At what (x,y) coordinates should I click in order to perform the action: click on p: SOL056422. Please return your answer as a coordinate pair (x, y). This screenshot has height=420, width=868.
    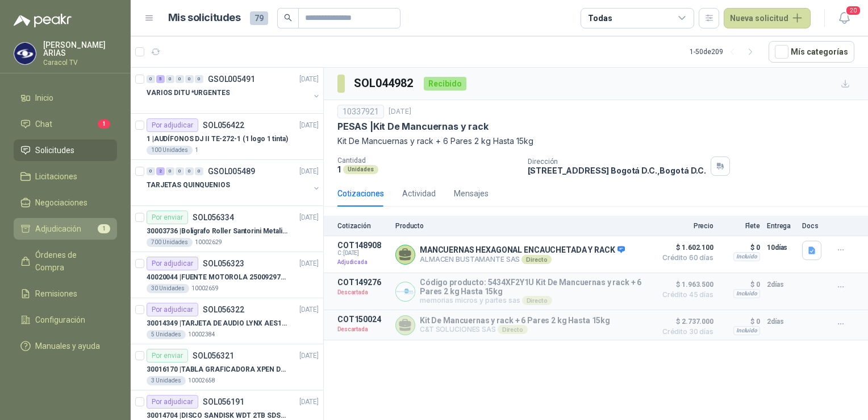
    Looking at the image, I should click on (223, 125).